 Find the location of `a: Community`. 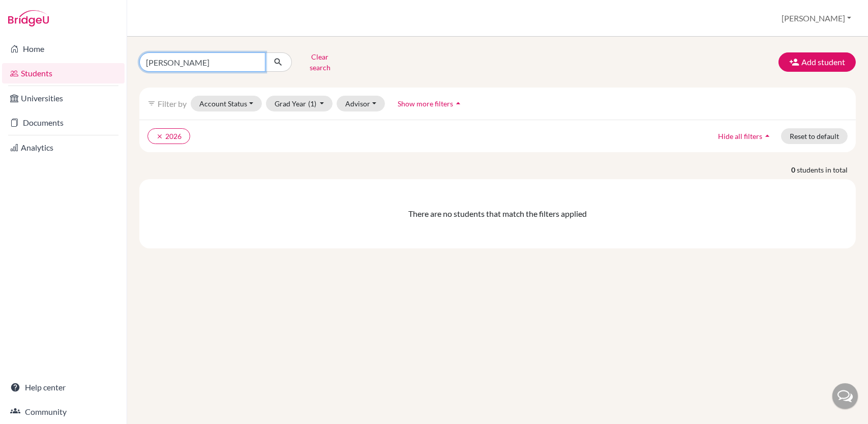

a: Community is located at coordinates (63, 412).